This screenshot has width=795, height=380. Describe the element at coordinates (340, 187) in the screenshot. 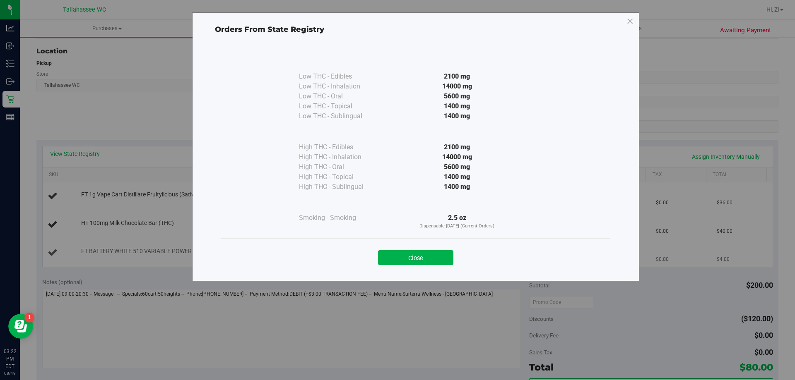

I see `div: High THC - Sublingual` at that location.